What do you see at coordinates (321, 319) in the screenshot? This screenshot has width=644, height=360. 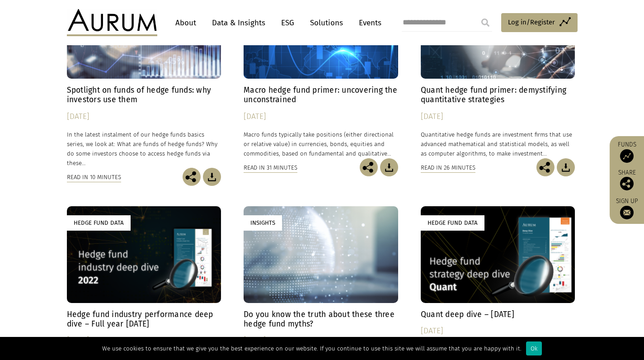 I see `h4: Do you know the truth about these three hedge fund myths?` at bounding box center [321, 319].